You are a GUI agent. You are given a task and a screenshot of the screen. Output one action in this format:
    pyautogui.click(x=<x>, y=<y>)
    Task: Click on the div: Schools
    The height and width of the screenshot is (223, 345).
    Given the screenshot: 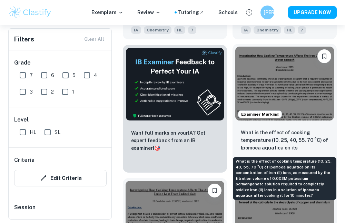 What is the action you would take?
    pyautogui.click(x=228, y=12)
    